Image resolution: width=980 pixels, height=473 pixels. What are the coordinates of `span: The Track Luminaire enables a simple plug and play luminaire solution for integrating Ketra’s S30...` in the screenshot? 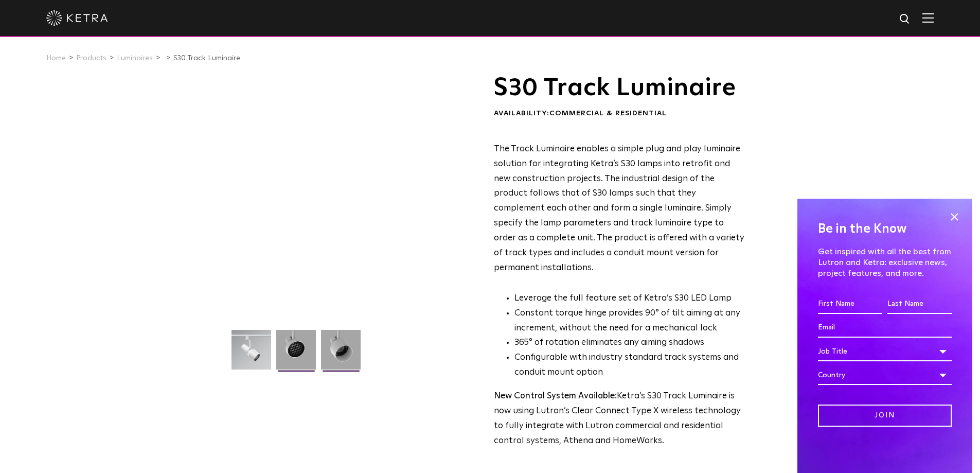 It's located at (619, 208).